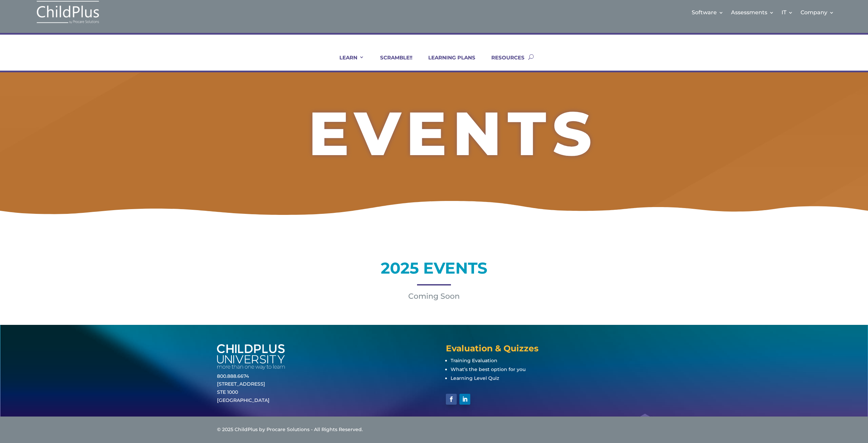  Describe the element at coordinates (348, 63) in the screenshot. I see `a: LEARN` at that location.